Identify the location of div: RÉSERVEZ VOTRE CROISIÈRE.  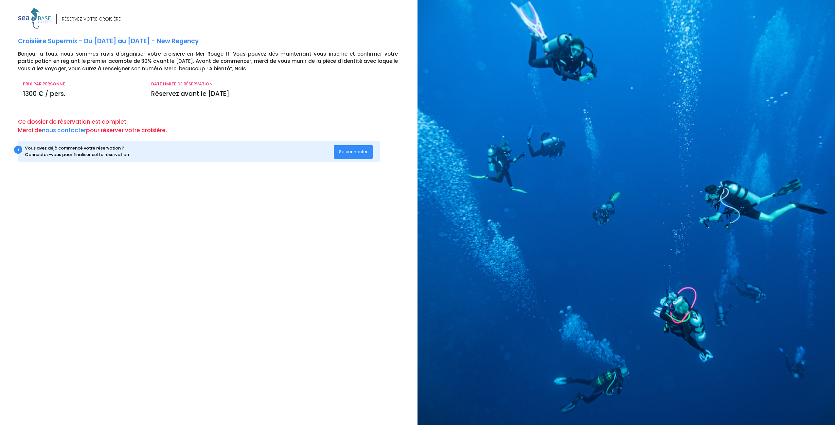
(91, 19).